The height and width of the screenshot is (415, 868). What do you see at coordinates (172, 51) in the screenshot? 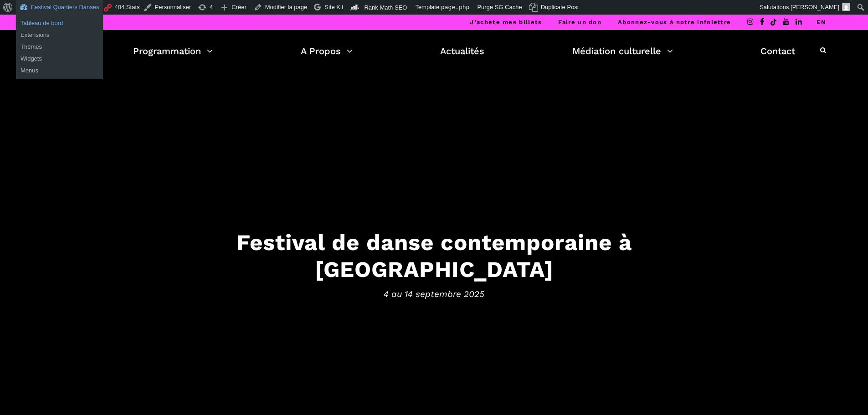
I see `a: Programmation` at bounding box center [172, 51].